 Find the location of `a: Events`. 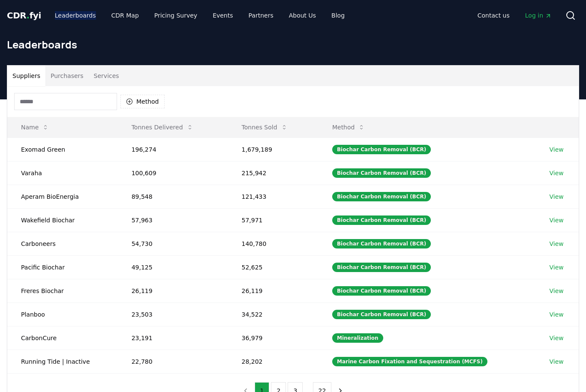

a: Events is located at coordinates (222, 16).